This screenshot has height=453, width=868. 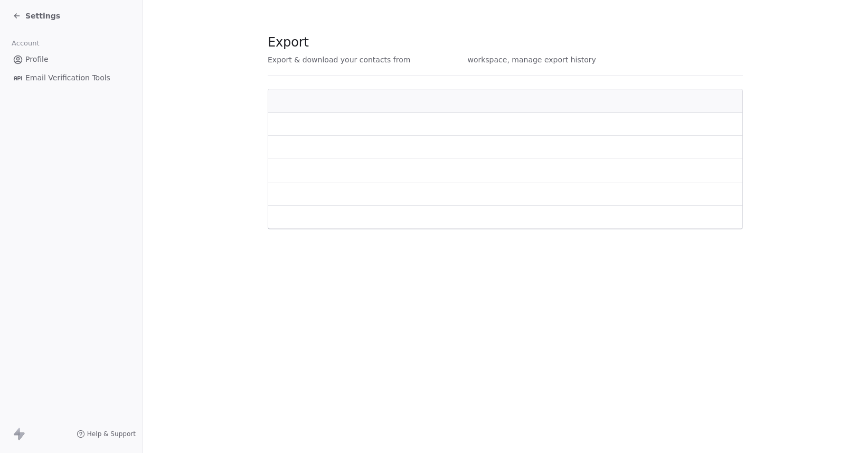 What do you see at coordinates (531, 60) in the screenshot?
I see `span: workspace, manage export history` at bounding box center [531, 60].